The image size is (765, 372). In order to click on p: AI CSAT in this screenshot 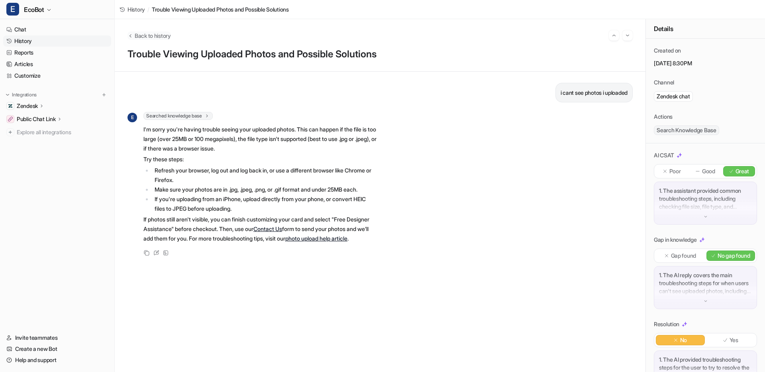, I will do `click(664, 155)`.